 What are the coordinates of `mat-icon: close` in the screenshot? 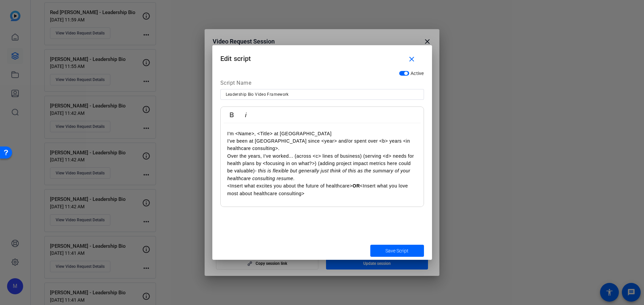 It's located at (411, 59).